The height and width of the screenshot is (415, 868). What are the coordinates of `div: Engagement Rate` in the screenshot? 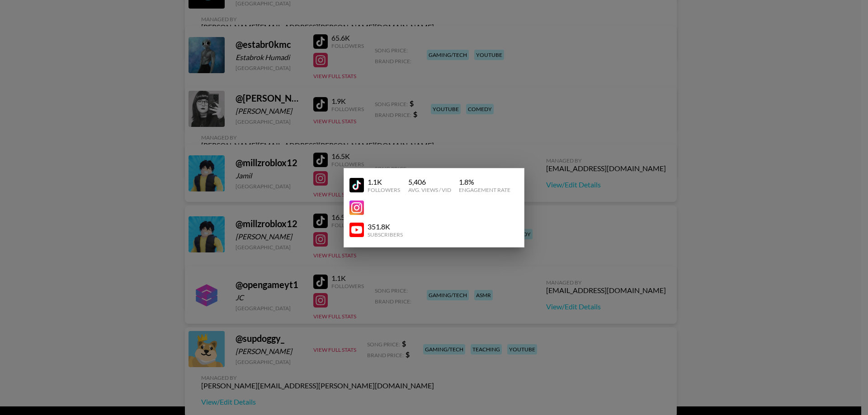 It's located at (485, 190).